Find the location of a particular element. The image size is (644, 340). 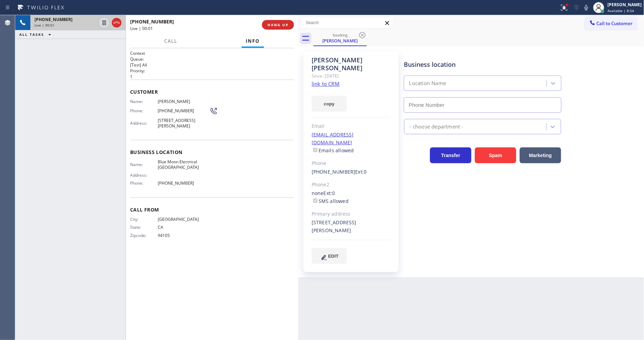

button: Hold Customer is located at coordinates (104, 23).